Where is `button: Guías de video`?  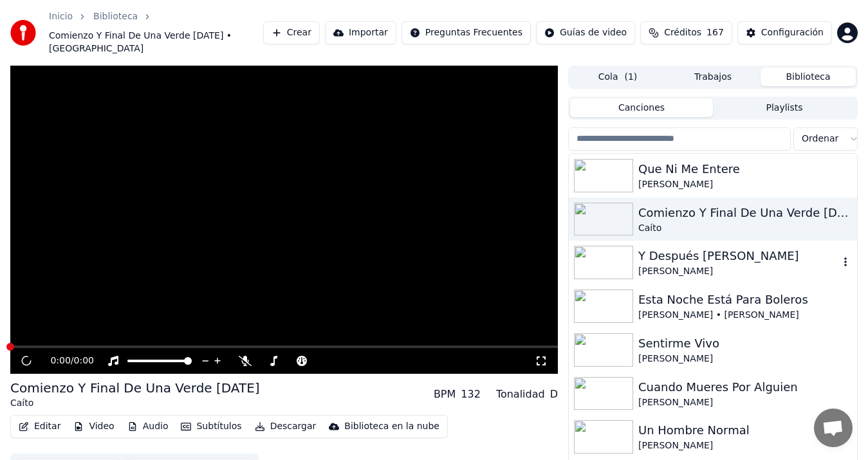
button: Guías de video is located at coordinates (586, 33).